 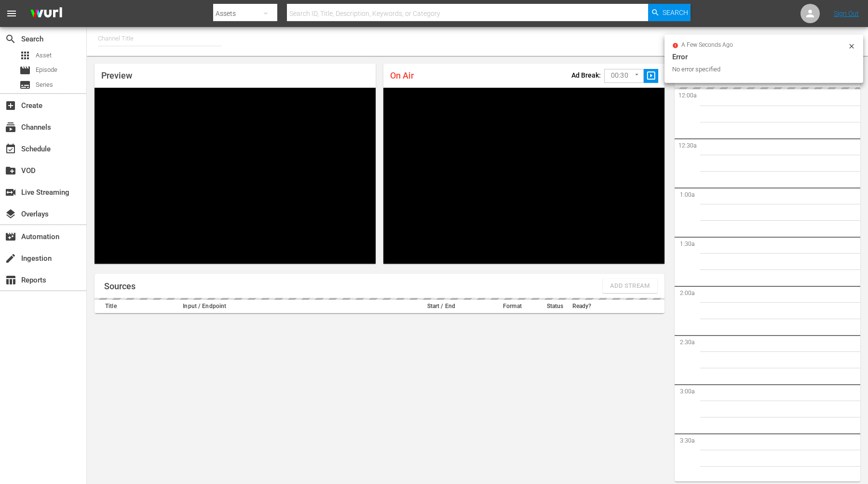 I want to click on span: Schedule, so click(x=11, y=149).